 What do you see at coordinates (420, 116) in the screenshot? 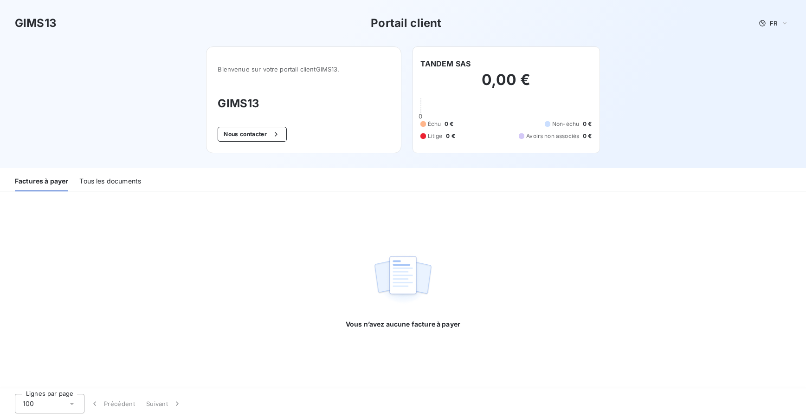
I see `span: 0` at bounding box center [420, 116].